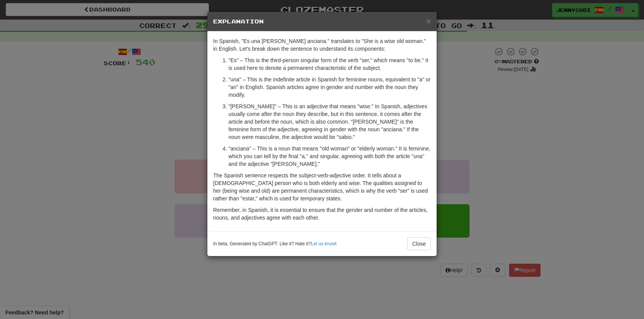 Image resolution: width=644 pixels, height=319 pixels. What do you see at coordinates (322, 187) in the screenshot?
I see `p: The Spanish sentence respects the subject-verb-adjective order. It tells about a [DEMOGRAPHIC_DAT...` at bounding box center [322, 187].